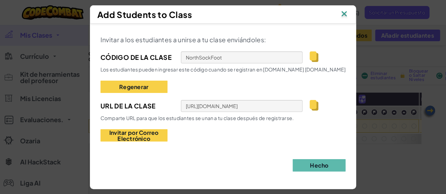 This screenshot has width=446, height=194. Describe the element at coordinates (137, 106) in the screenshot. I see `span: URL de la Clase` at that location.